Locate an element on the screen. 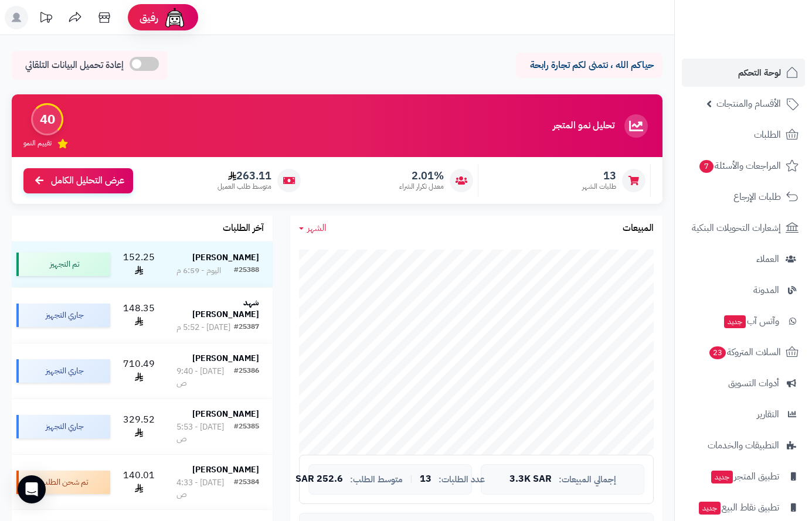 The width and height of the screenshot is (812, 521). span: العملاء is located at coordinates (767, 259).